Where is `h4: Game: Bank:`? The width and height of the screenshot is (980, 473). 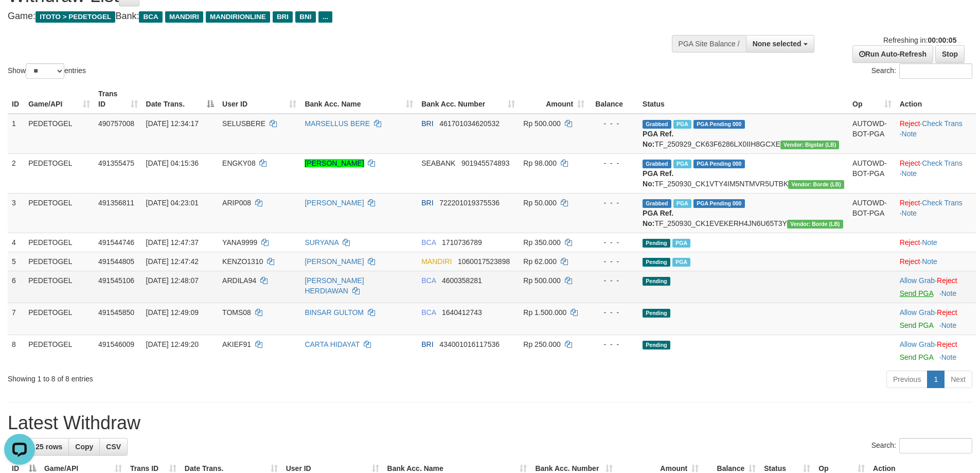 h4: Game: Bank: is located at coordinates (325, 16).